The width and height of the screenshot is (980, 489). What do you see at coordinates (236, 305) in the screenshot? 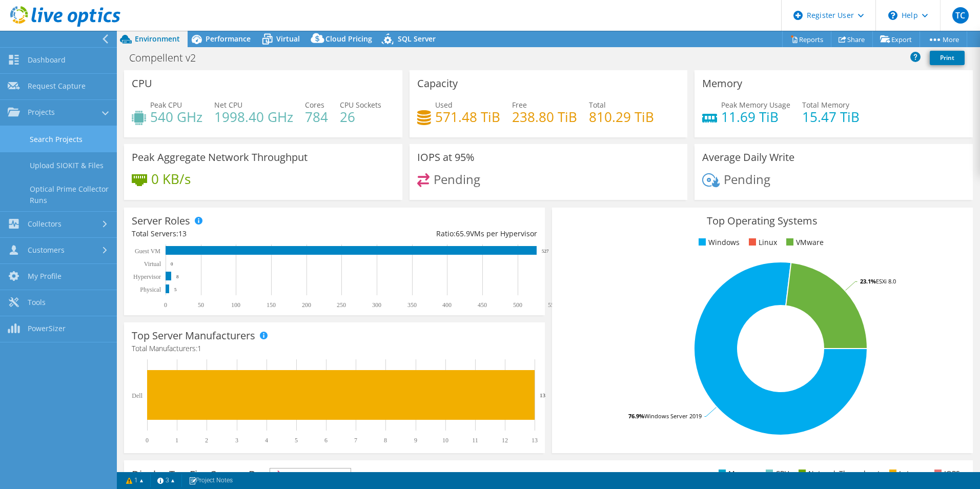
I see `text: 100` at bounding box center [236, 305].